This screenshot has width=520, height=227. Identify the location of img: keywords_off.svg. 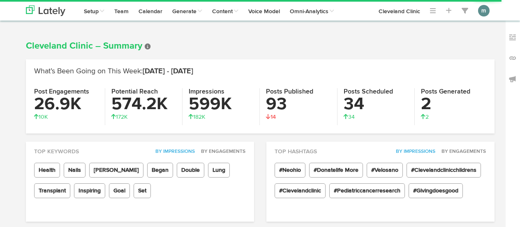
(513, 37).